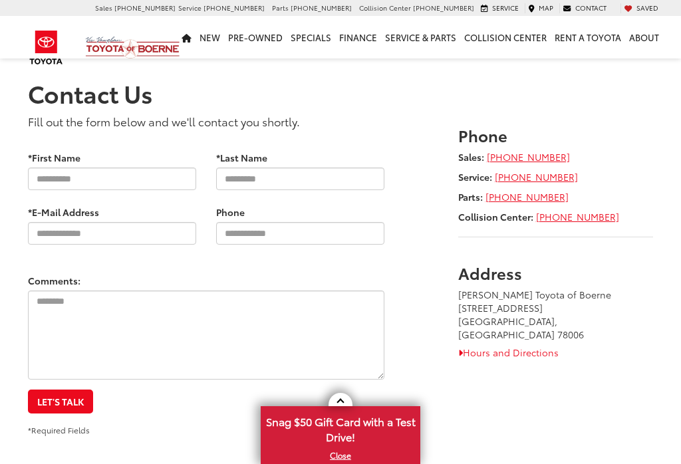 This screenshot has height=464, width=681. What do you see at coordinates (540, 8) in the screenshot?
I see `a: Map` at bounding box center [540, 8].